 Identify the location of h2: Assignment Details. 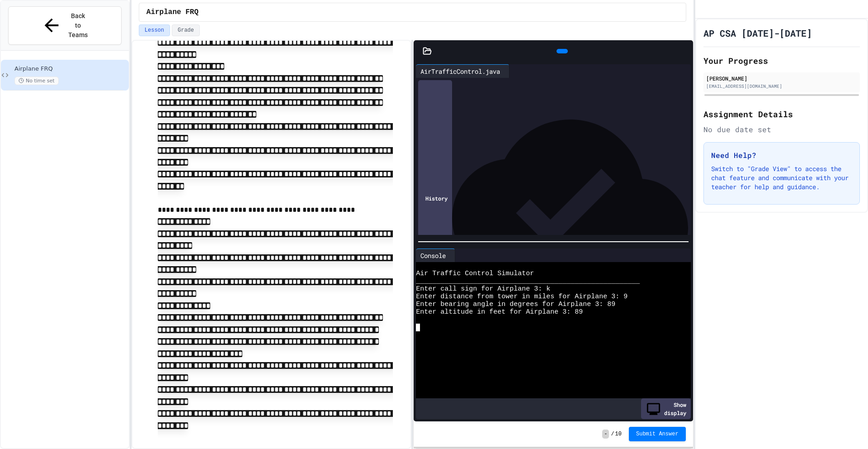
(782, 114).